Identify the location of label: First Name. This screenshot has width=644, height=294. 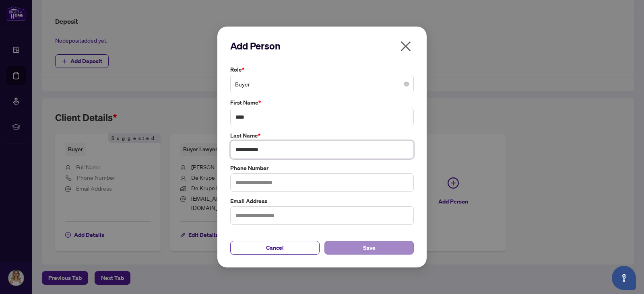
(322, 102).